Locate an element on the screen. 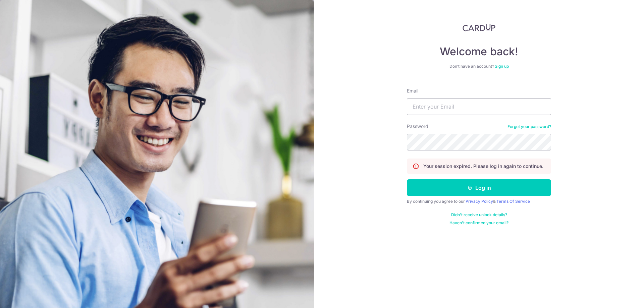 This screenshot has height=308, width=644. label: Email is located at coordinates (412, 91).